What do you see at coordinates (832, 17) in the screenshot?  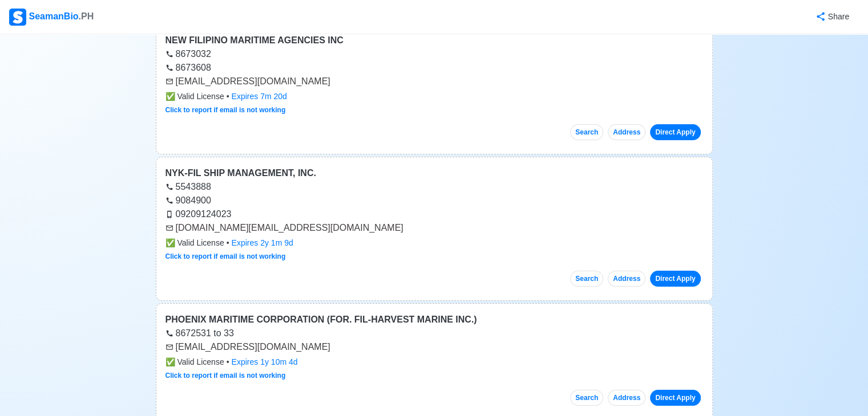 I see `button: Share` at bounding box center [832, 17].